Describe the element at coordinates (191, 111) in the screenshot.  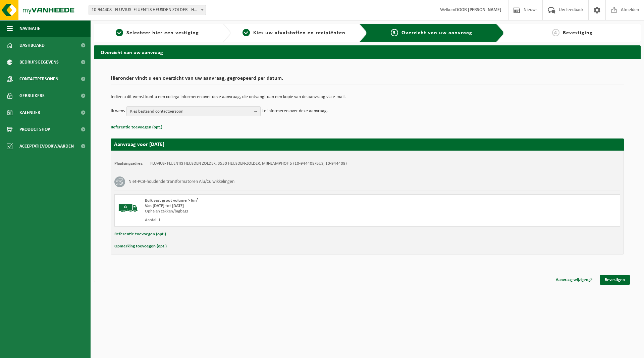
I see `span: Kies bestaand contactpersoon` at that location.